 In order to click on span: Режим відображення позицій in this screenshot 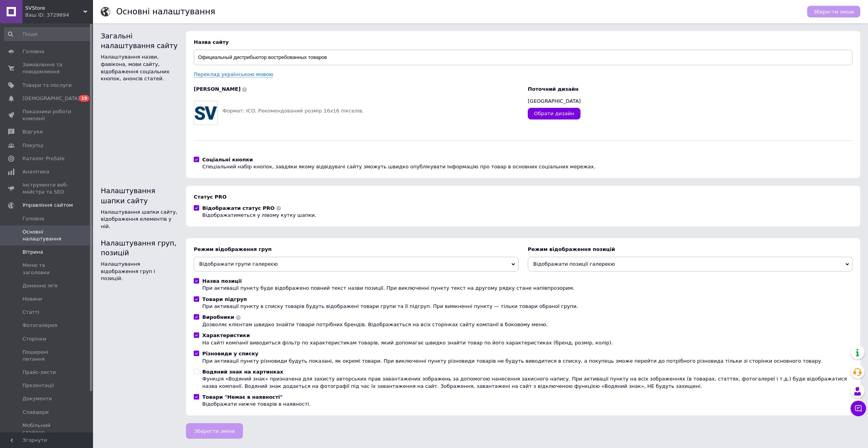, I will do `click(571, 249)`.